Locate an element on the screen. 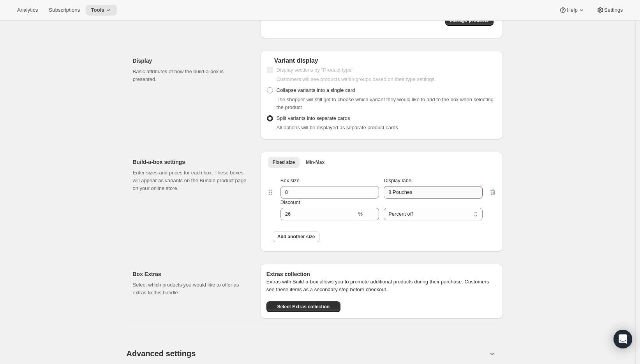 This screenshot has height=364, width=640. span: Analytics is located at coordinates (27, 10).